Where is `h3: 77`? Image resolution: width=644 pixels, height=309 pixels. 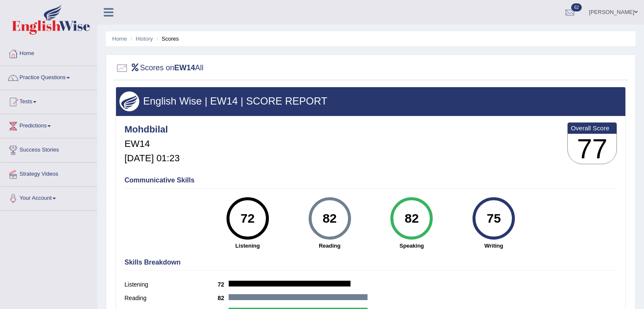
h3: 77 is located at coordinates (592, 149).